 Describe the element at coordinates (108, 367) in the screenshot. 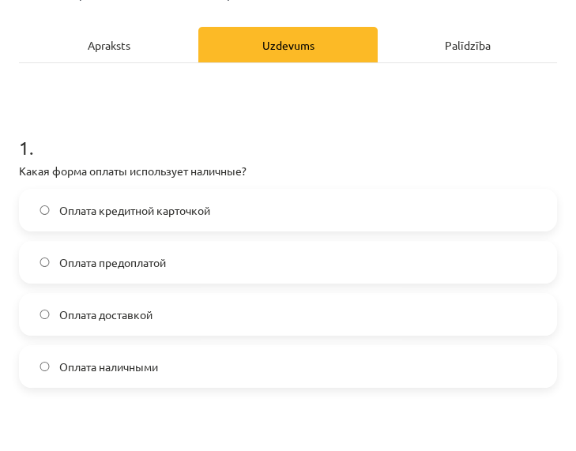

I see `span: Оплата наличными` at that location.